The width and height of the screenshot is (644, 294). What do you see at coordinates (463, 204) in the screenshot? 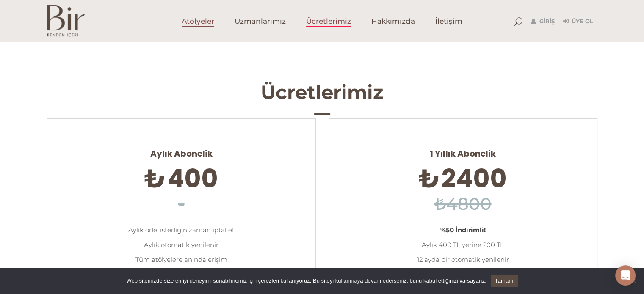
I see `h6: ₺4800` at bounding box center [463, 204].